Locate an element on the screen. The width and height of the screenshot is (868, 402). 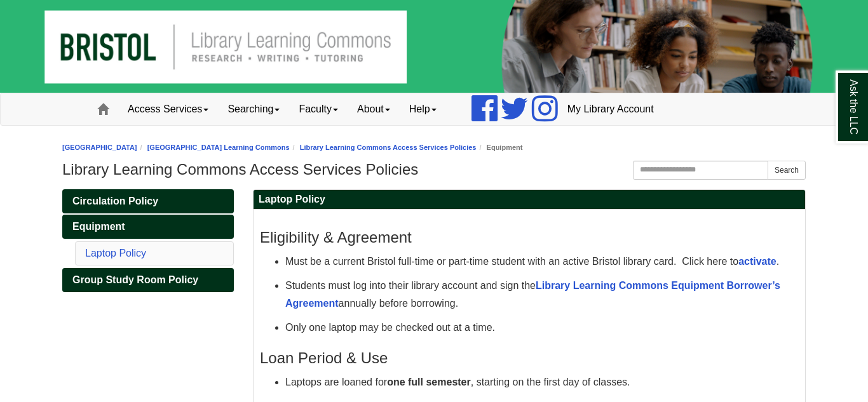
strong: one full semester is located at coordinates (429, 382).